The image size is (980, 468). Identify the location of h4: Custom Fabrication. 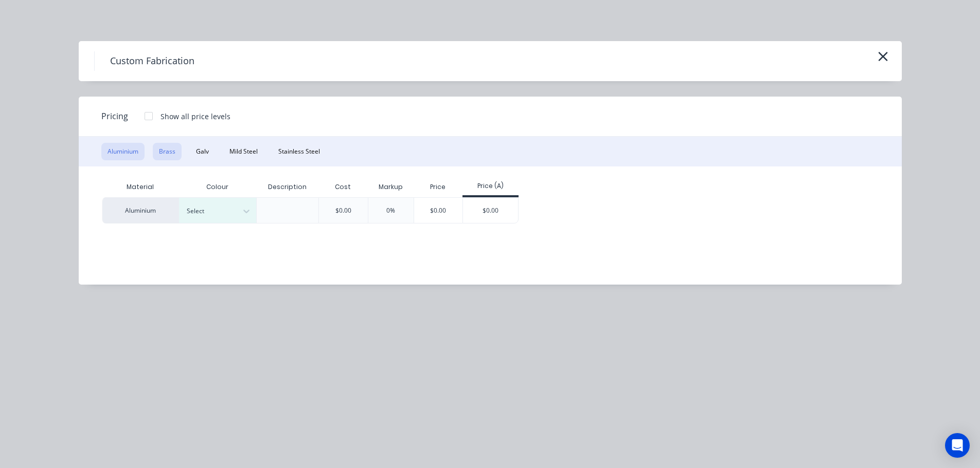
(152, 61).